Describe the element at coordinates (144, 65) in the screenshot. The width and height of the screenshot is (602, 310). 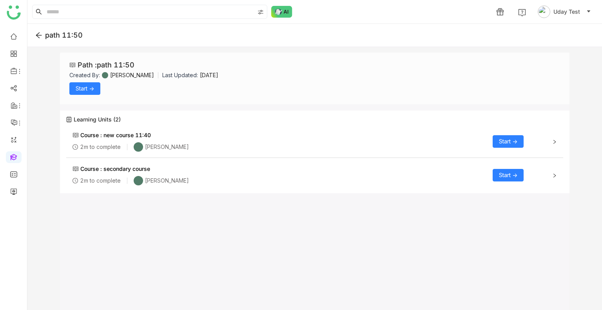
I see `div: Path : path 11:50` at that location.